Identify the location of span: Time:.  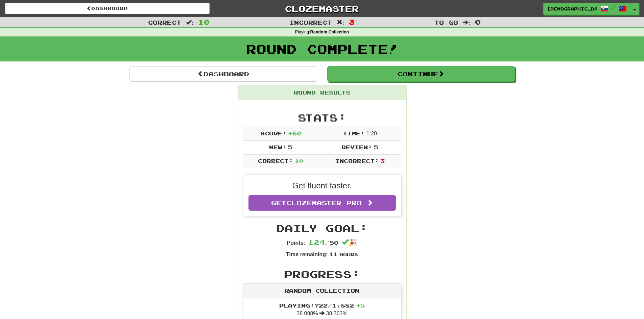
(353, 133).